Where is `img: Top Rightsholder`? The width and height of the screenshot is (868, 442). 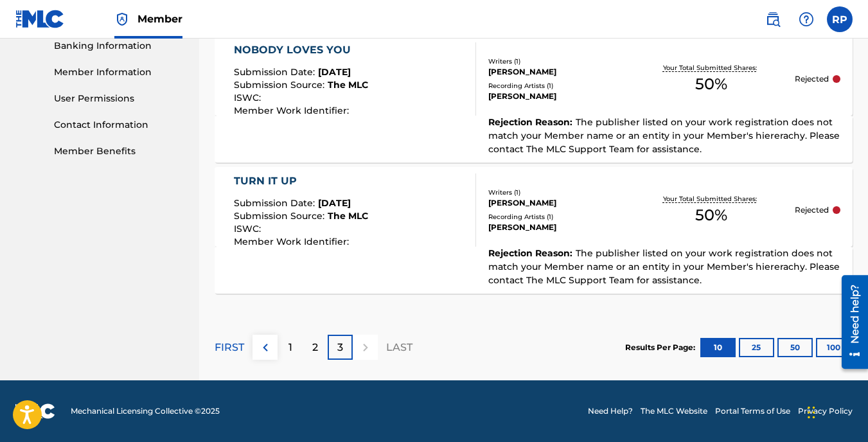 img: Top Rightsholder is located at coordinates (122, 19).